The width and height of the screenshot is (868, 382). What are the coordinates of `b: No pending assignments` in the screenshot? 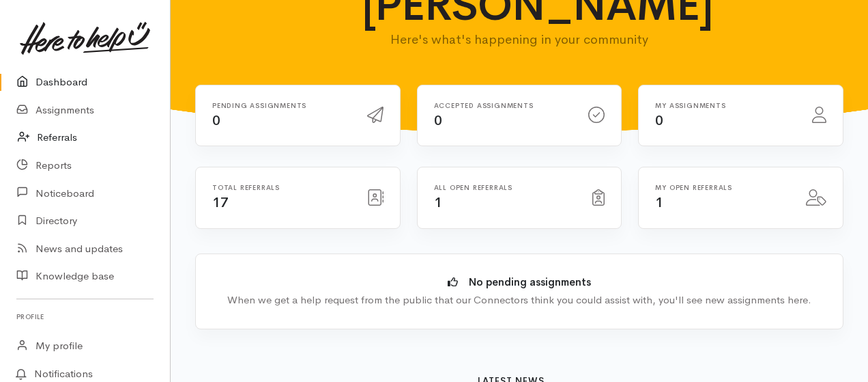 It's located at (529, 281).